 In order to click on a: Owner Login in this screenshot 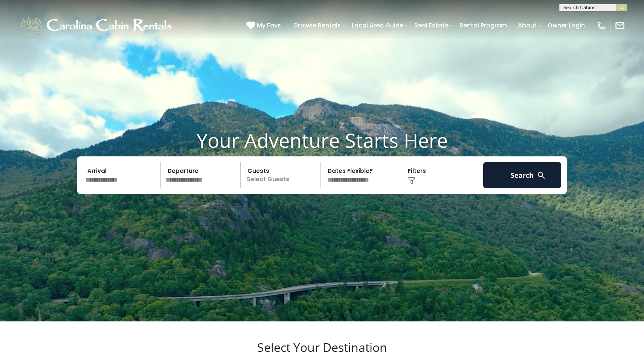, I will do `click(566, 25)`.